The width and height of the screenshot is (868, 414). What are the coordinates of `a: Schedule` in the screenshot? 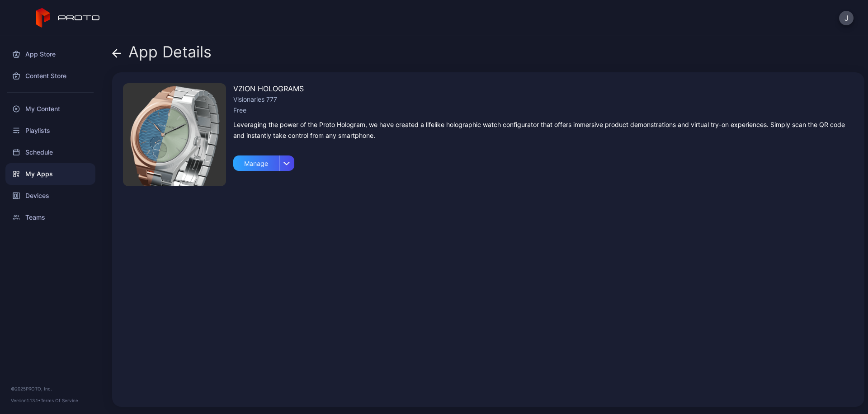 It's located at (50, 152).